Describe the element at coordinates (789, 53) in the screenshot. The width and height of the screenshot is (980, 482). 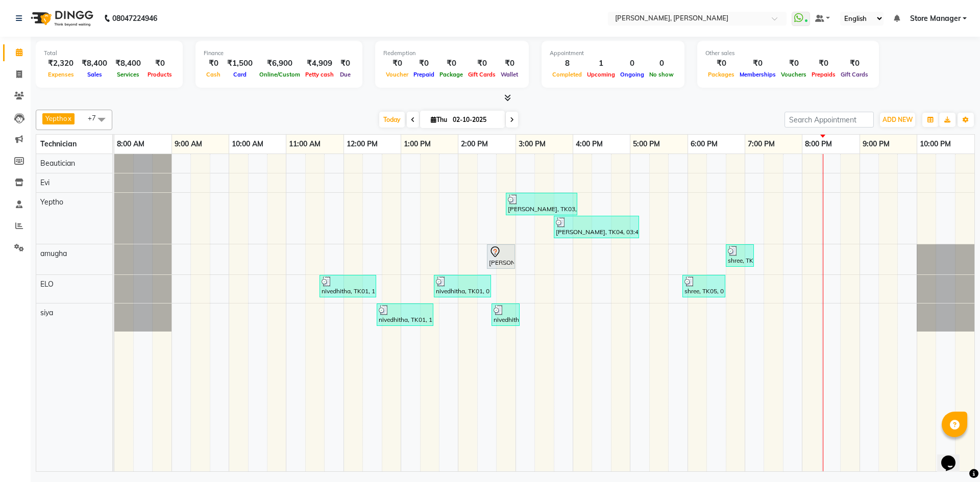
I see `div: Other sales` at that location.